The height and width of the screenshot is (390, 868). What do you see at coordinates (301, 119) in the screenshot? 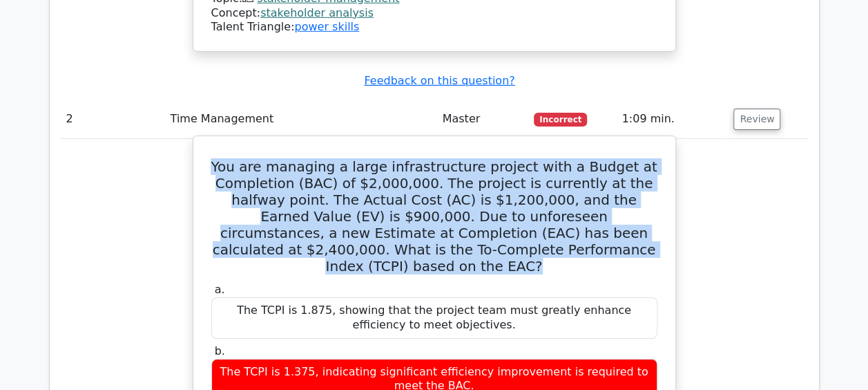
I see `td: Time Management` at bounding box center [301, 119].